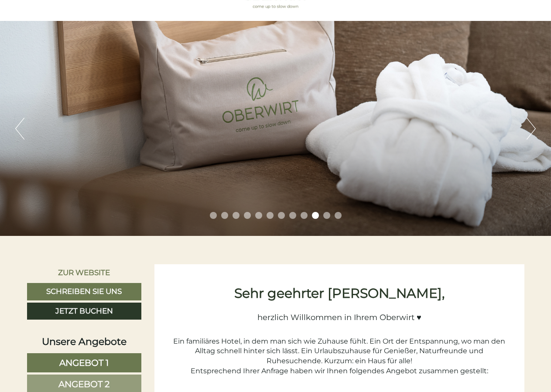 The image size is (551, 392). Describe the element at coordinates (84, 384) in the screenshot. I see `span: Angebot 2` at that location.